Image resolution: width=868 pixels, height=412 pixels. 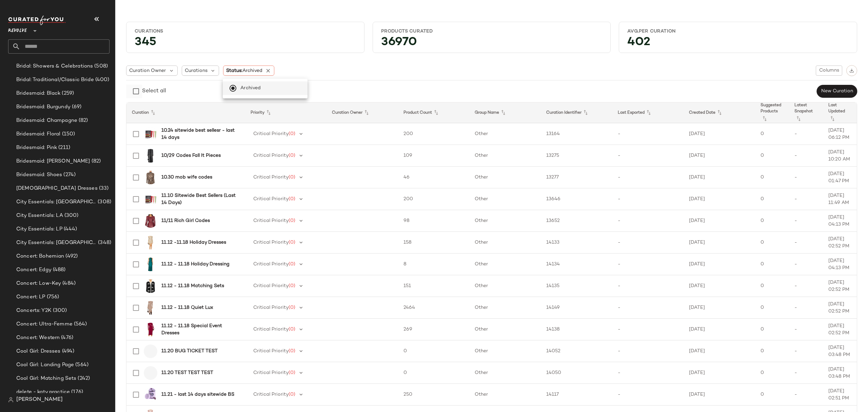 I want to click on td: 14138, so click(x=576, y=329).